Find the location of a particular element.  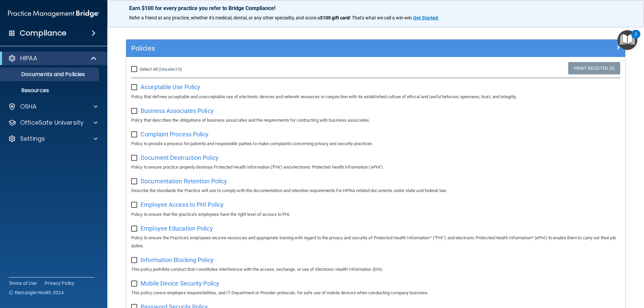

p: Documents and Policies is located at coordinates (50, 74).